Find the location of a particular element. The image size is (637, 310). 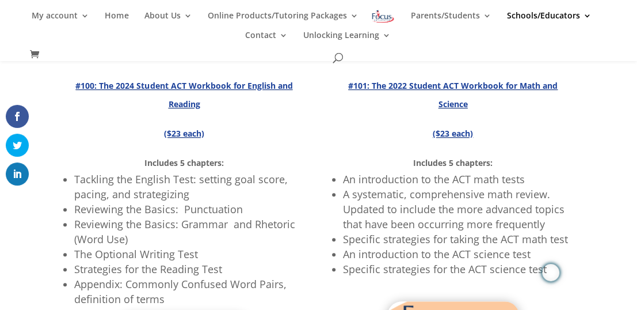

a: Contact is located at coordinates (266, 41).